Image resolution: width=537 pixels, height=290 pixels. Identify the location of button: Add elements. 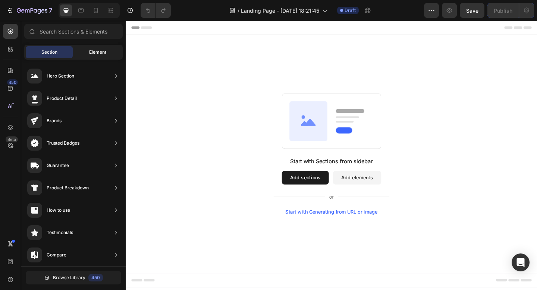
(251, 171).